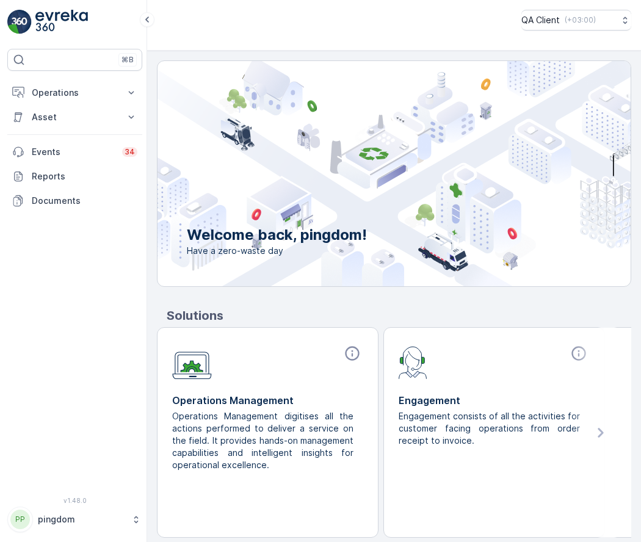 The height and width of the screenshot is (542, 641). I want to click on a: Reports, so click(74, 176).